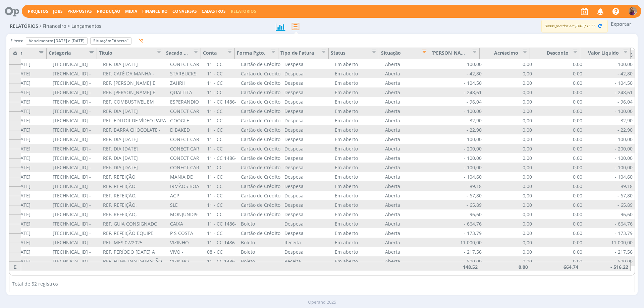  I want to click on div: - 200,00, so click(459, 149).